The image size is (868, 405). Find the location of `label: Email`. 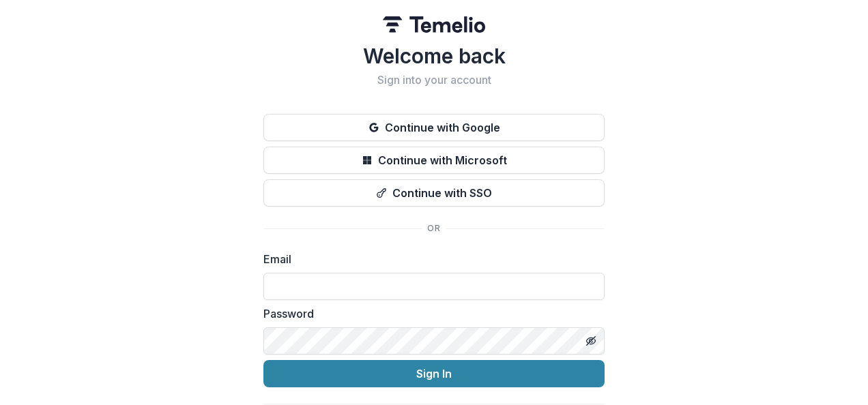

label: Email is located at coordinates (430, 259).